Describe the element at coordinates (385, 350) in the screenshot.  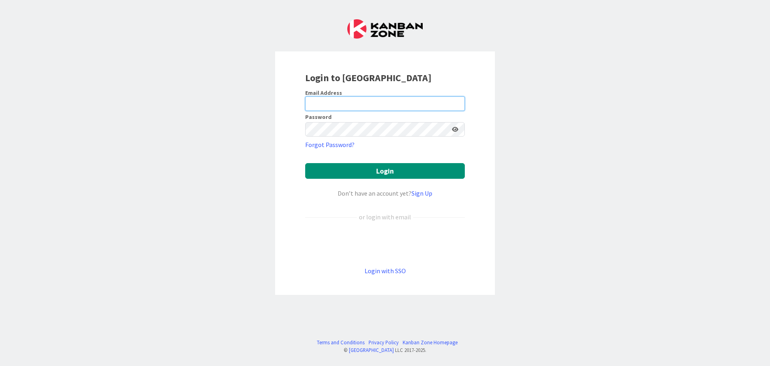
I see `div: © LLC 2017- 2025 .` at that location.